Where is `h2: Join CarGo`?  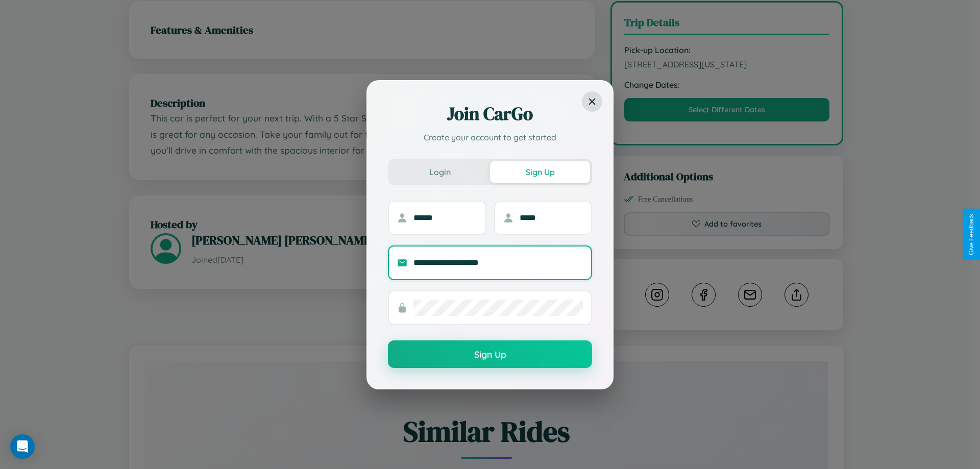
h2: Join CarGo is located at coordinates (490, 114).